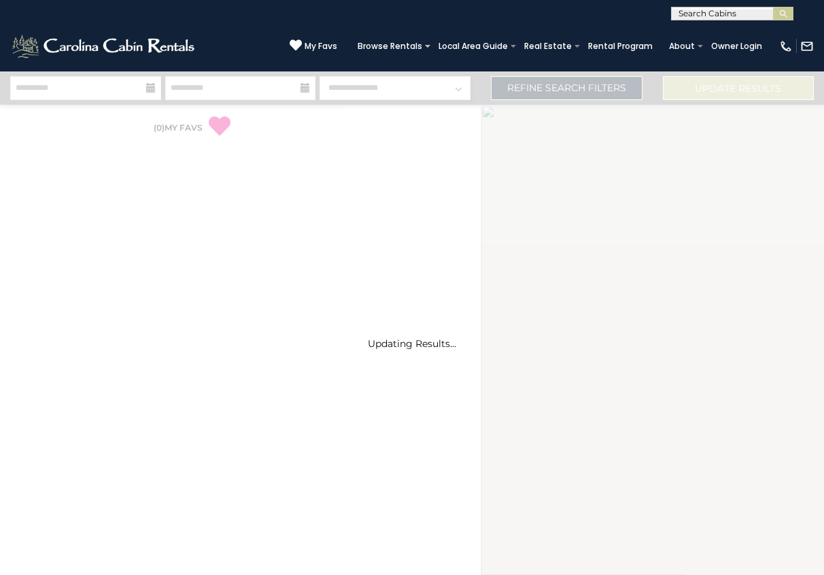  I want to click on a: Real Estate, so click(548, 46).